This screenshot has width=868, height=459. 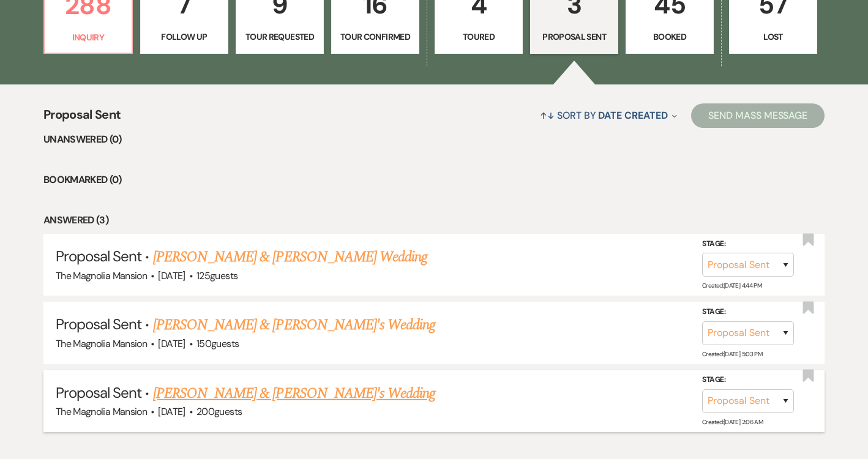 I want to click on p: Follow Up, so click(x=184, y=37).